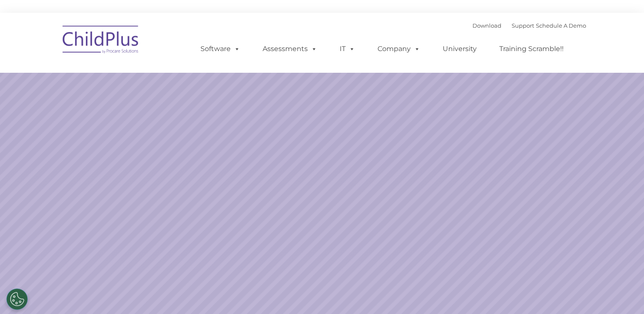 The image size is (644, 314). What do you see at coordinates (17, 299) in the screenshot?
I see `button: Cookies Settings` at bounding box center [17, 299].